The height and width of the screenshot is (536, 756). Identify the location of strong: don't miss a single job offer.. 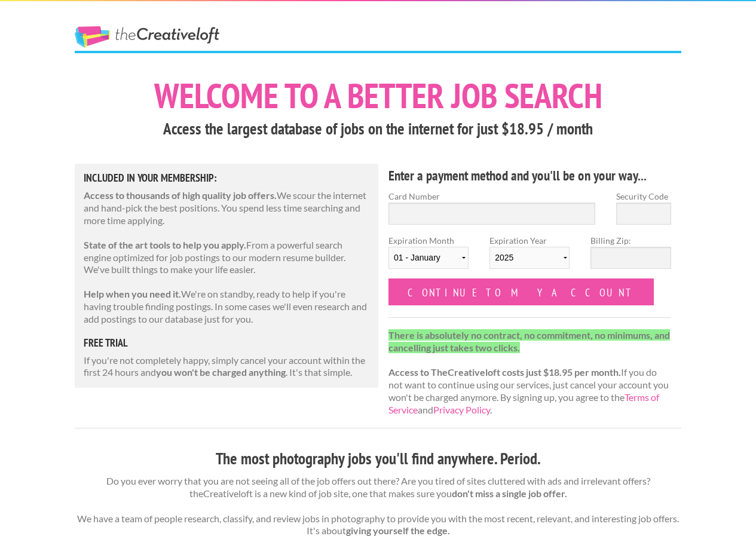
(509, 493).